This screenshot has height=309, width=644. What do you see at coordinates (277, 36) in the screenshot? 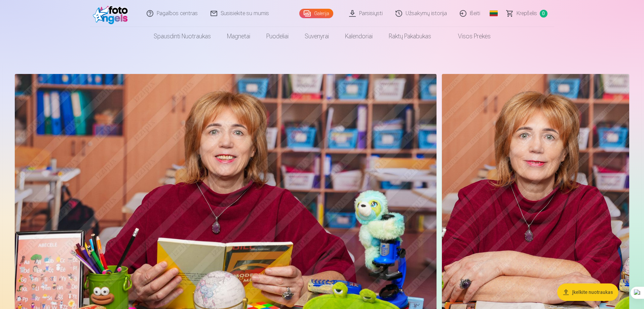
I see `a: Puodeliai` at bounding box center [277, 36].